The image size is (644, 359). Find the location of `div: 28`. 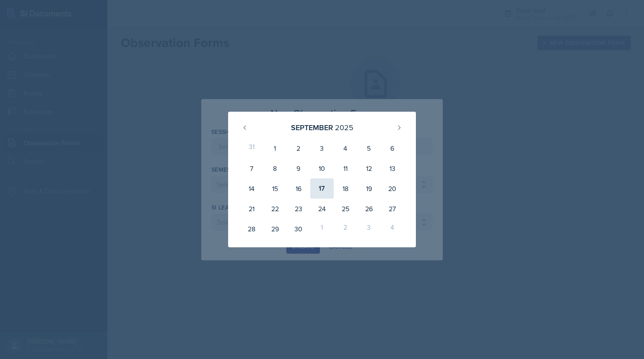

div: 28 is located at coordinates (251, 229).